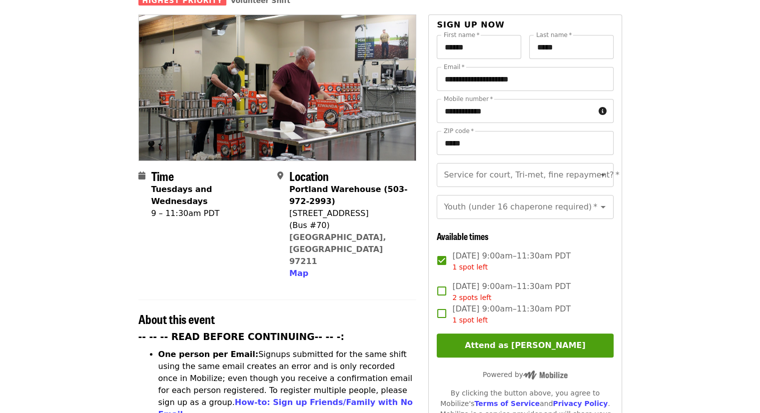 The height and width of the screenshot is (413, 760). I want to click on input: Last name, so click(571, 47).